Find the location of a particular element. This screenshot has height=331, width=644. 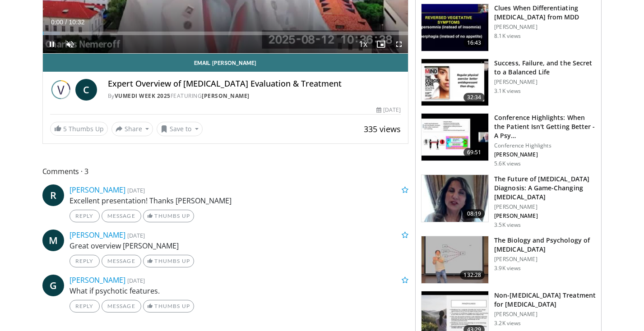

img: Vumedi Week 2025 is located at coordinates (61, 90).